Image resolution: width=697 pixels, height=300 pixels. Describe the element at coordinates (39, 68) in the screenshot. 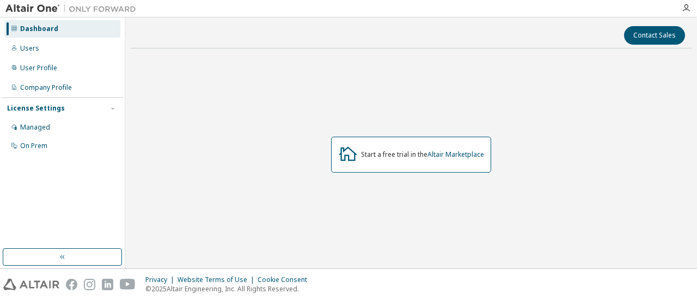

I see `div: User Profile` at that location.